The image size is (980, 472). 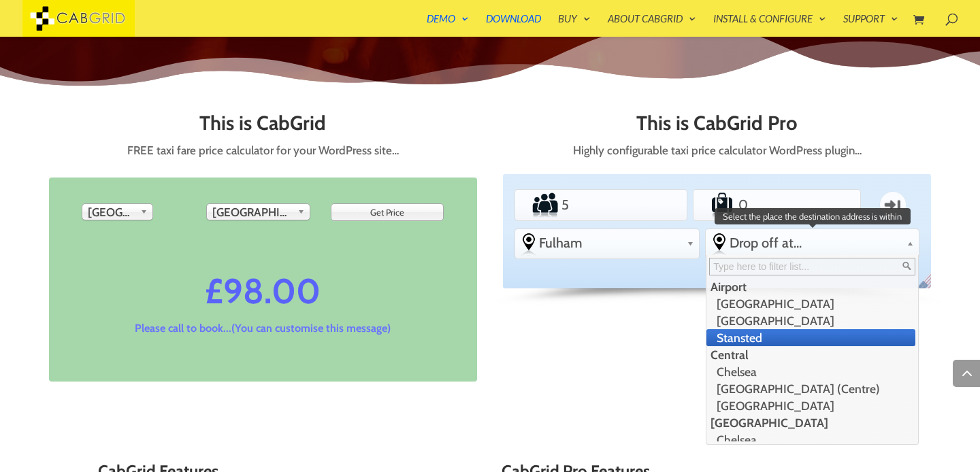 I want to click on li: Stansted, so click(x=811, y=337).